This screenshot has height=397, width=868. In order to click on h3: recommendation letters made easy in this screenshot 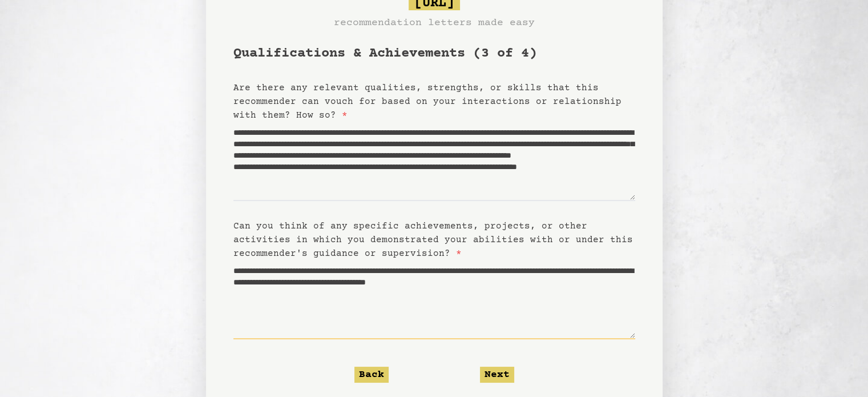, I will do `click(435, 23)`.